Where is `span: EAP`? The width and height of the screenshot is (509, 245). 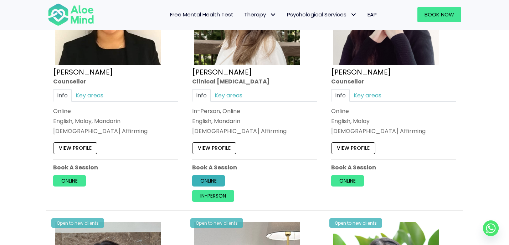 span: EAP is located at coordinates (372, 14).